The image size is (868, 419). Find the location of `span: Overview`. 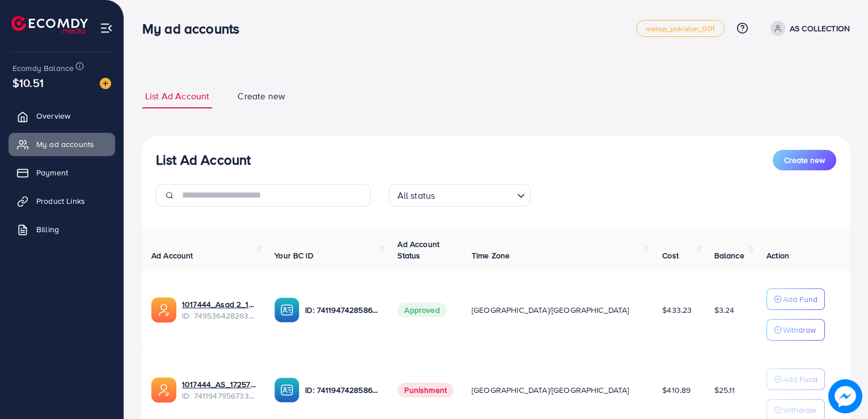

span: Overview is located at coordinates (53, 116).